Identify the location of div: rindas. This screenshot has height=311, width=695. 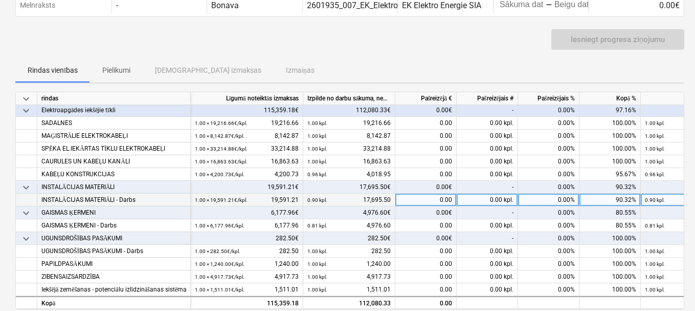
(114, 98).